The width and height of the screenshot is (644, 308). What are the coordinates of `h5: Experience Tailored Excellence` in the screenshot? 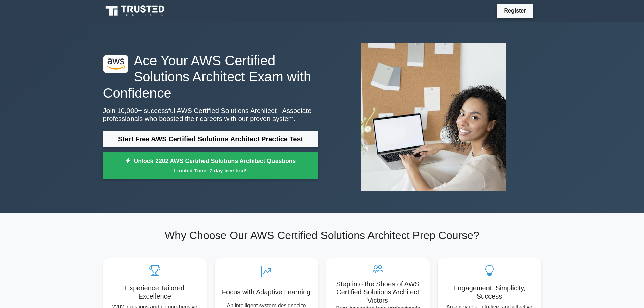 It's located at (155, 292).